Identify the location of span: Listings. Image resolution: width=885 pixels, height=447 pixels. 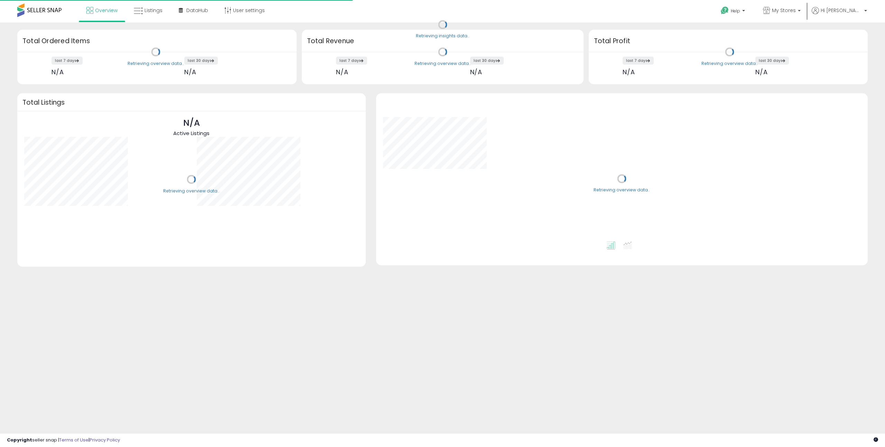
(154, 10).